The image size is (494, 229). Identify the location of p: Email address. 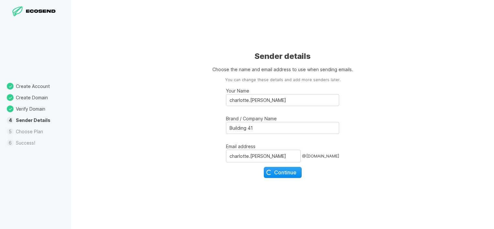
(283, 146).